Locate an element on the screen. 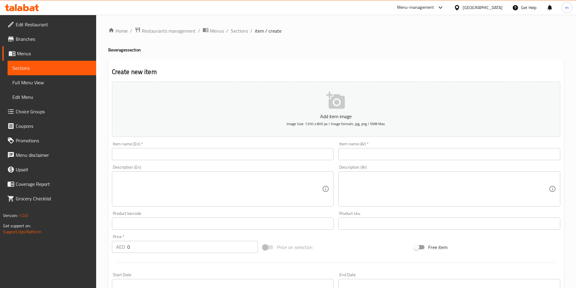 The image size is (576, 288). a: Upsell is located at coordinates (49, 170).